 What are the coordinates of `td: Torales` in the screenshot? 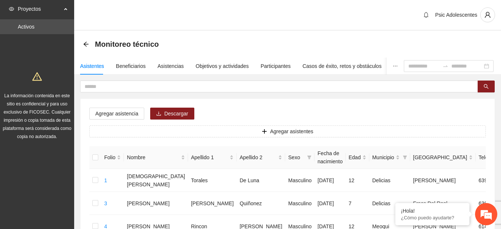 It's located at (212, 180).